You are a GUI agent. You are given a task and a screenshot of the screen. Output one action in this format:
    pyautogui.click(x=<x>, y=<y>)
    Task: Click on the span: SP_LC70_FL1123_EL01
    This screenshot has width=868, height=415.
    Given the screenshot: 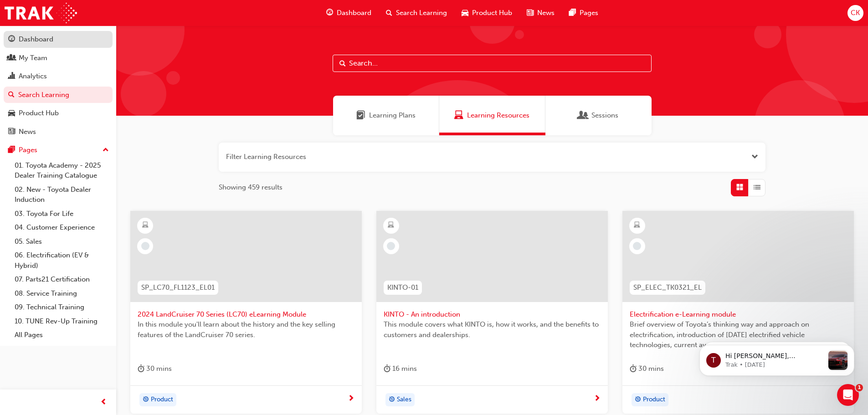 What is the action you would take?
    pyautogui.click(x=178, y=287)
    